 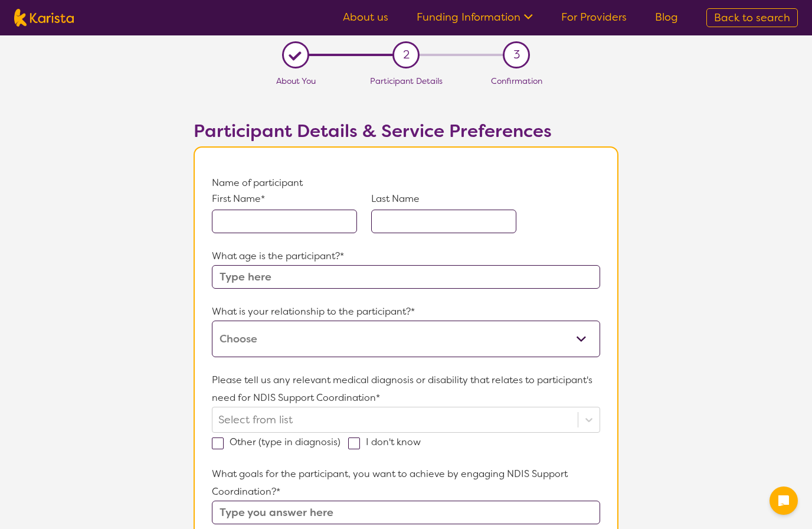 What do you see at coordinates (406, 312) in the screenshot?
I see `p: What is your relationship to the participant?*` at bounding box center [406, 312].